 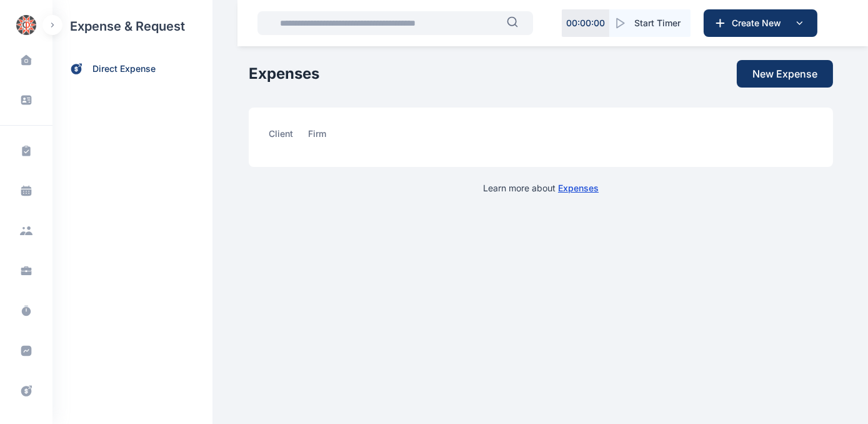 I want to click on span: Expenses, so click(x=578, y=188).